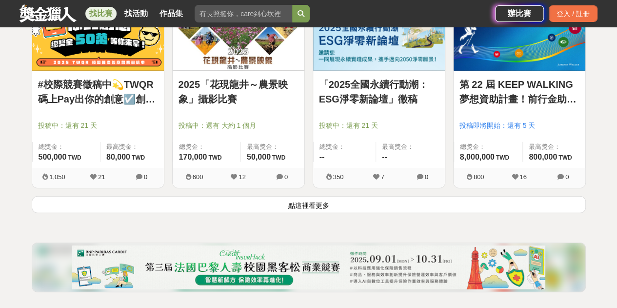 Image resolution: width=617 pixels, height=308 pixels. What do you see at coordinates (520, 125) in the screenshot?
I see `span: 投稿即將開始：還有 5 天` at bounding box center [520, 125].